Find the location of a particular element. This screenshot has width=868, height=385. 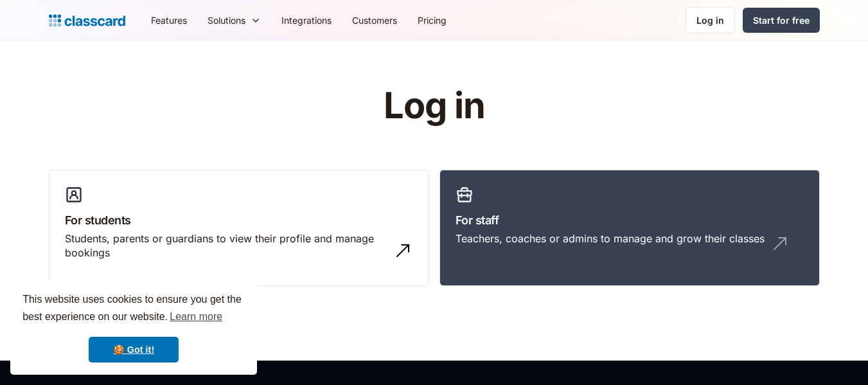

a: Start for free is located at coordinates (781, 20).